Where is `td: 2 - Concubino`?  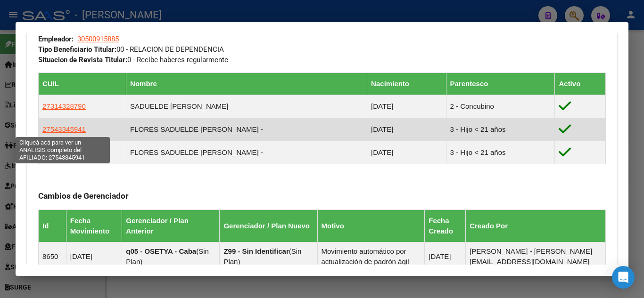
td: 2 - Concubino is located at coordinates (501, 106).